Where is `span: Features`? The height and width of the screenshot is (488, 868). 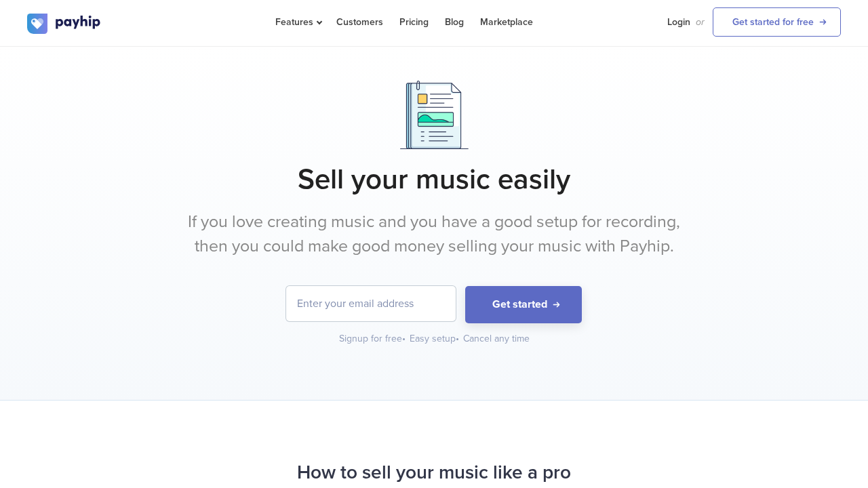
span: Features is located at coordinates (298, 21).